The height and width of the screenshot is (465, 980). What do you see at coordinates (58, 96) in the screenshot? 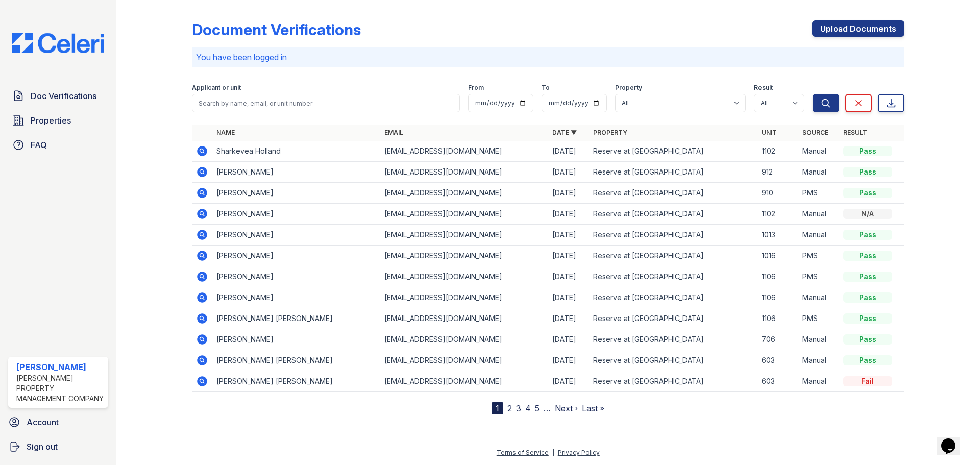
I see `a: Doc Verifications` at bounding box center [58, 96].